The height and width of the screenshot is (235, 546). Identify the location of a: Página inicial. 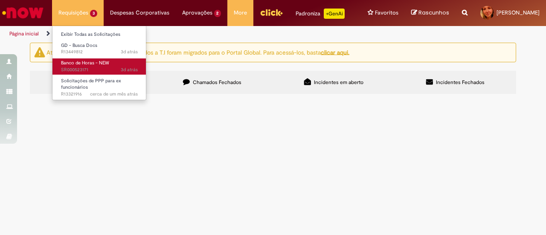
(24, 34).